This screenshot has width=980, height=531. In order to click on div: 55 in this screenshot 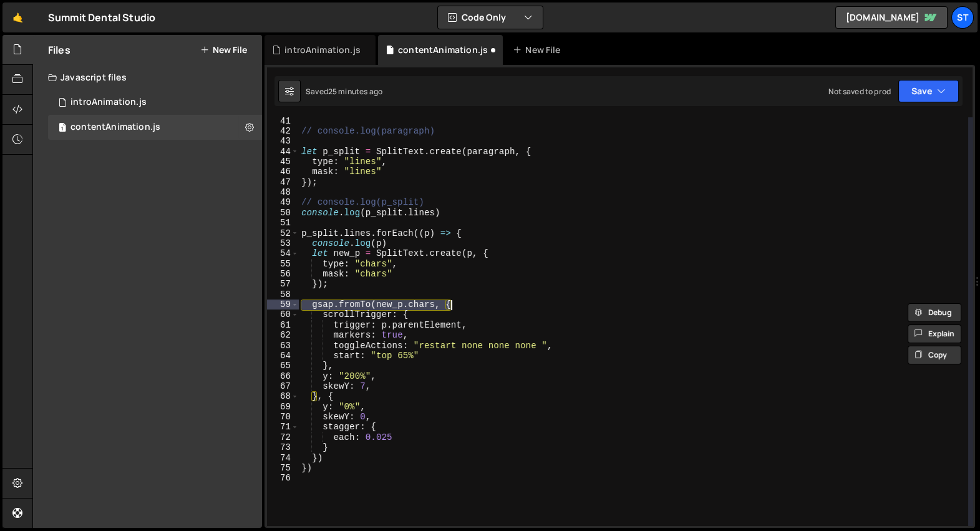, I will do `click(283, 264)`.